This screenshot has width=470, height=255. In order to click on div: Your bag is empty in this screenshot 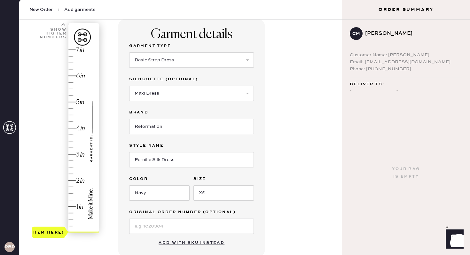, I will do `click(406, 173)`.